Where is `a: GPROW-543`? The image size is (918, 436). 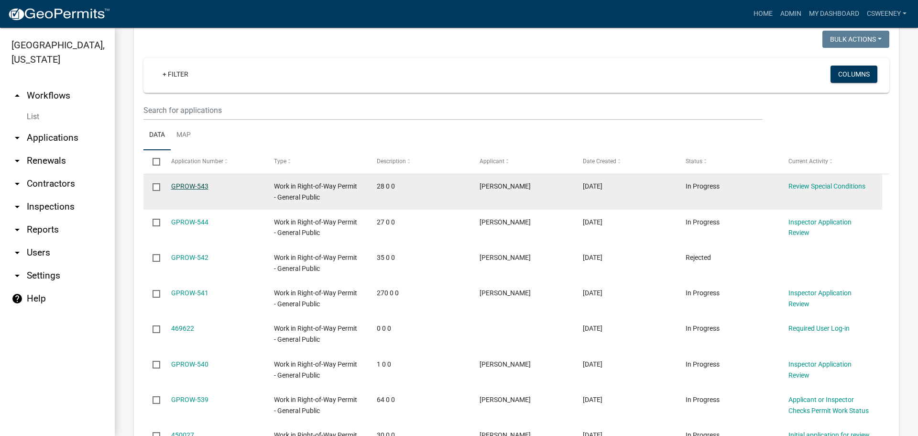 a: GPROW-543 is located at coordinates (190, 186).